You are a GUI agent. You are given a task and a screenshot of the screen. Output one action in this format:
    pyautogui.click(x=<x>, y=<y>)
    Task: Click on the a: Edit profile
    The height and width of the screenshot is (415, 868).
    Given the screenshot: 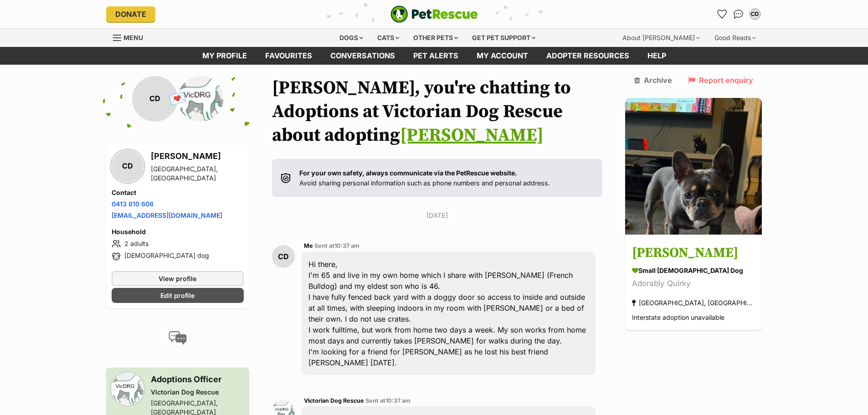 What is the action you would take?
    pyautogui.click(x=178, y=295)
    